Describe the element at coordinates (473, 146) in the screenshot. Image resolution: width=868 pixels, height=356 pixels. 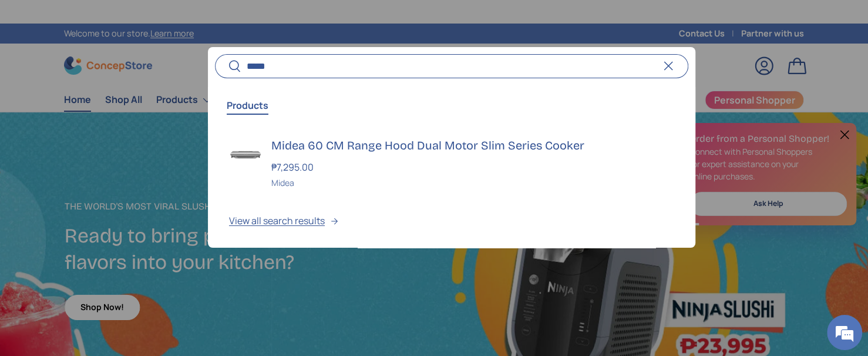
I see `h3: Midea 60 CM Range Hood Dual Motor Slim Series Cooker` at that location.